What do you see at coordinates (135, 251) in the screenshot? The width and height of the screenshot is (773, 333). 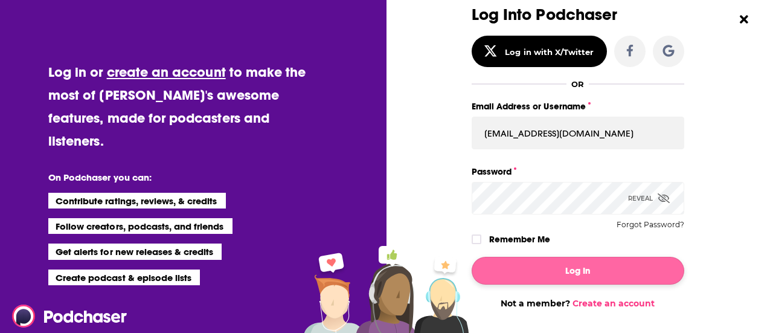 I see `li: Get alerts for new releases & credits` at bounding box center [135, 251].